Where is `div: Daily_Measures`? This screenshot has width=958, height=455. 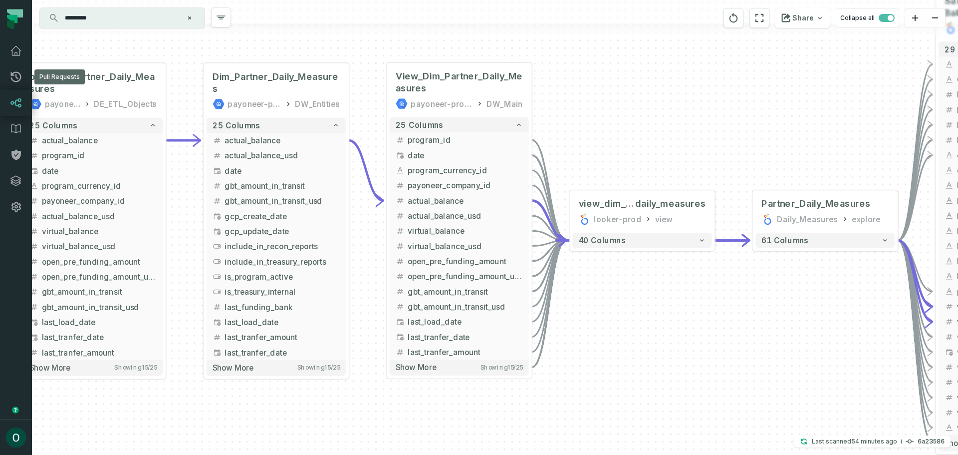
div: Daily_Measures is located at coordinates (808, 219).